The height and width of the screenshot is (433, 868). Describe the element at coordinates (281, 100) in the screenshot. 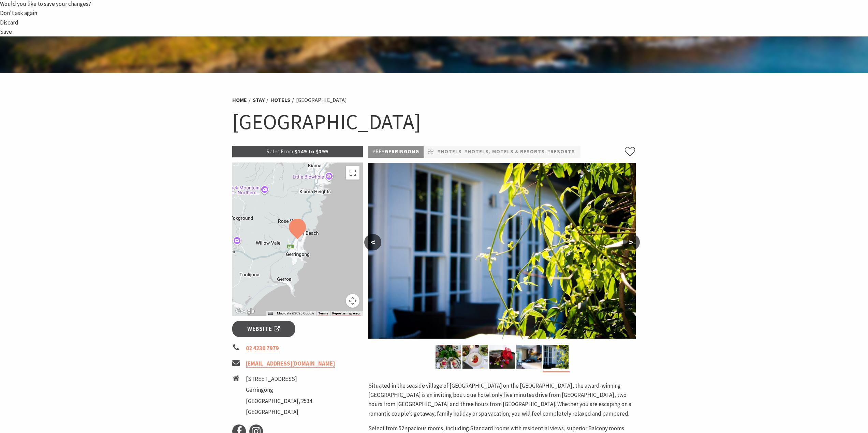

I see `a: Hotels` at that location.